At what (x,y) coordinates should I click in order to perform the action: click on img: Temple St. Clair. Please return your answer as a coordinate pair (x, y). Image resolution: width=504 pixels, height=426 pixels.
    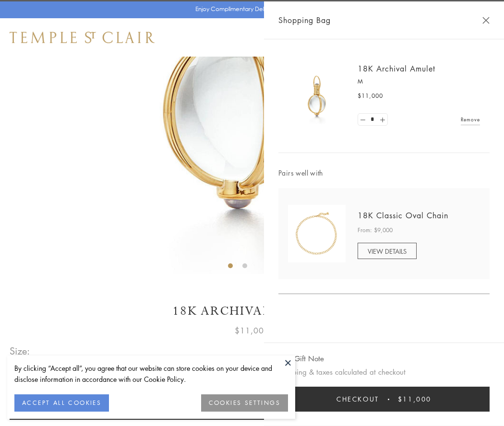
    Looking at the image, I should click on (82, 38).